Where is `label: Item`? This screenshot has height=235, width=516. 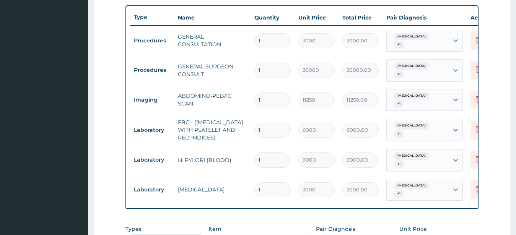
label: Item is located at coordinates (215, 229).